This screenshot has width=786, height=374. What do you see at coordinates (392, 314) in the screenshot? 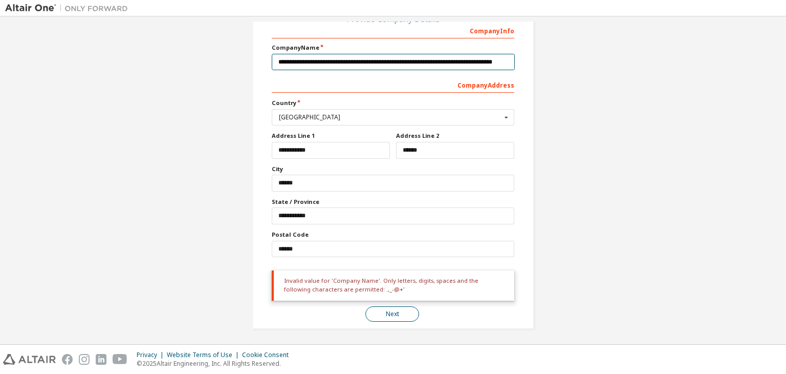
I see `button: Next` at bounding box center [392, 314].